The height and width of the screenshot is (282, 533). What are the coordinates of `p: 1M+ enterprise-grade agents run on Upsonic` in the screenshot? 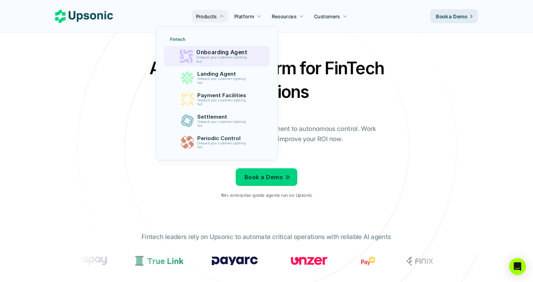 It's located at (266, 196).